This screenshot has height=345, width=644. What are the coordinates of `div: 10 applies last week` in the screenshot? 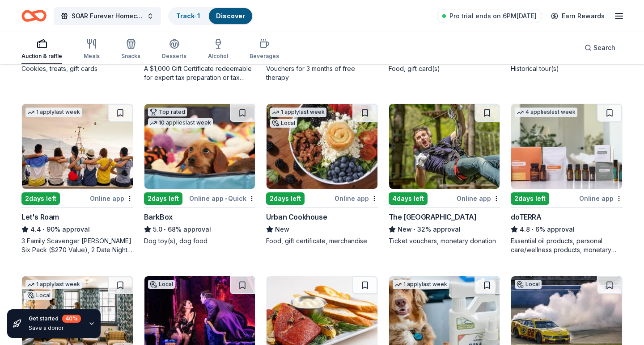 It's located at (181, 123).